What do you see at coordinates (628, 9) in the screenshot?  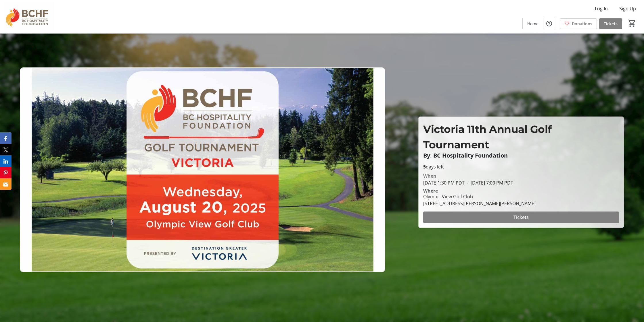 I see `span: Sign Up` at bounding box center [628, 9].